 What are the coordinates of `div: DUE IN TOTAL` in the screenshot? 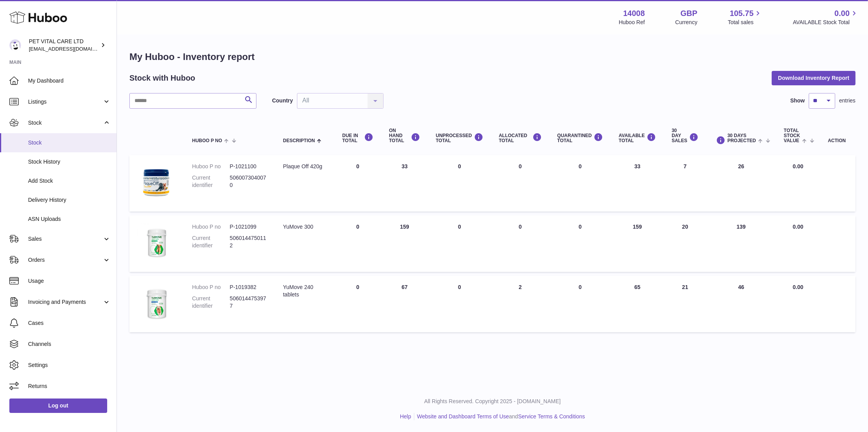 It's located at (358, 138).